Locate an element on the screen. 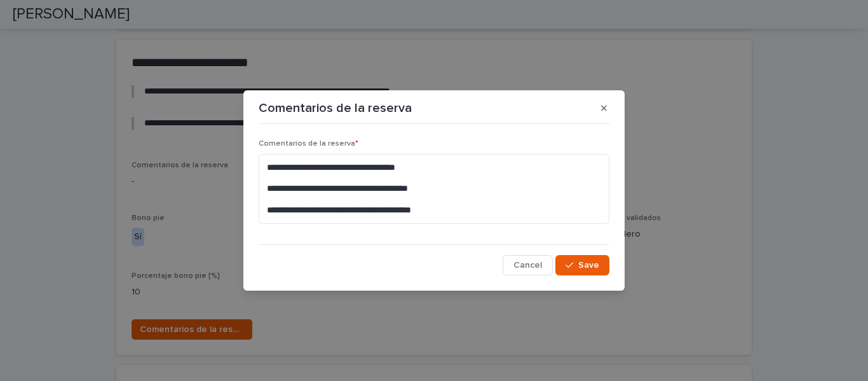 The image size is (868, 381). button: Cancel is located at coordinates (528, 265).